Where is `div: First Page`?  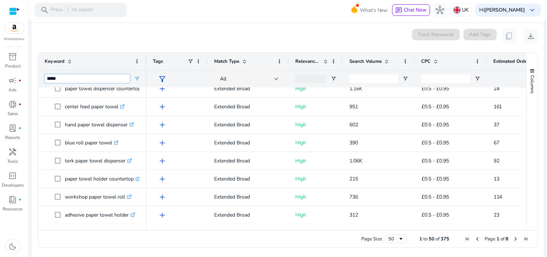
div: First Page is located at coordinates (467, 239).